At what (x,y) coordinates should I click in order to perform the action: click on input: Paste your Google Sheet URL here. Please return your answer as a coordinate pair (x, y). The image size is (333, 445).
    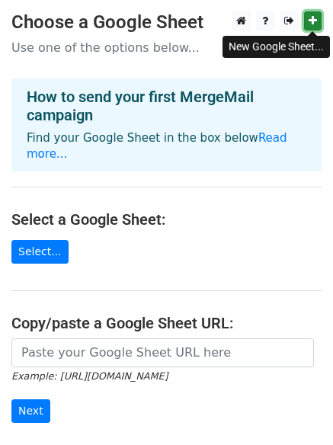
    Looking at the image, I should click on (162, 353).